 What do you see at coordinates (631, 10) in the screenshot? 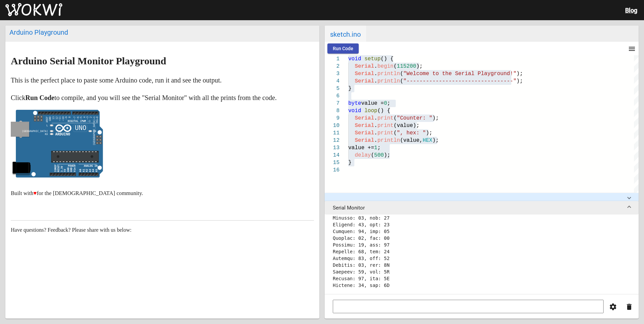
I see `a: Blog` at bounding box center [631, 10].